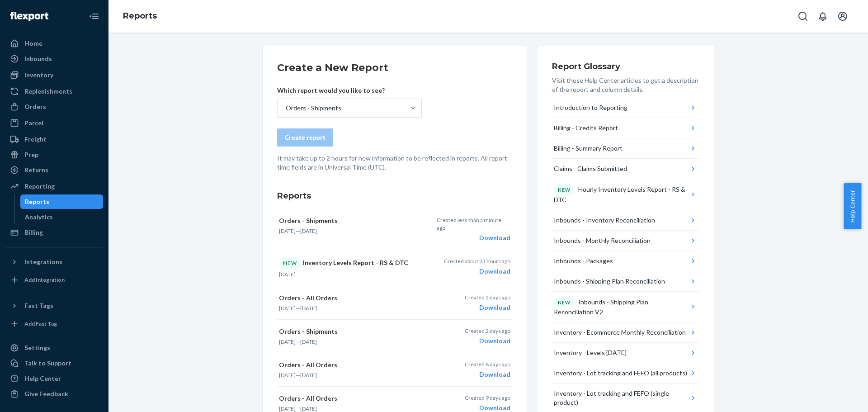 Image resolution: width=868 pixels, height=412 pixels. What do you see at coordinates (626, 261) in the screenshot?
I see `button: Inbounds - Packages` at bounding box center [626, 261].